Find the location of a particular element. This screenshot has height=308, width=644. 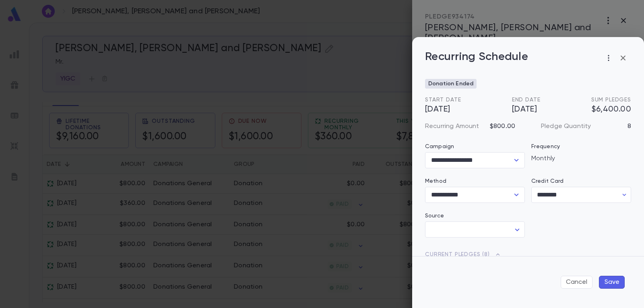

p: Recurring Amount is located at coordinates (452, 126).